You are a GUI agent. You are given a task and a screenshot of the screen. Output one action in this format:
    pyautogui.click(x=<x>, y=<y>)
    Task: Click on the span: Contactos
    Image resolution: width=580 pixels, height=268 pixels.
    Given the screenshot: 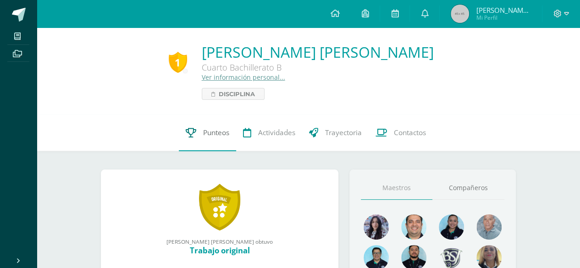 What is the action you would take?
    pyautogui.click(x=410, y=133)
    